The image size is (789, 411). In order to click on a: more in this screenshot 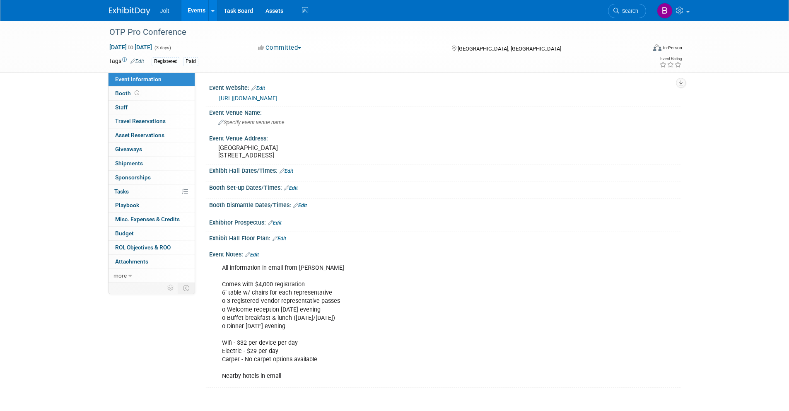, I will do `click(152, 276)`.